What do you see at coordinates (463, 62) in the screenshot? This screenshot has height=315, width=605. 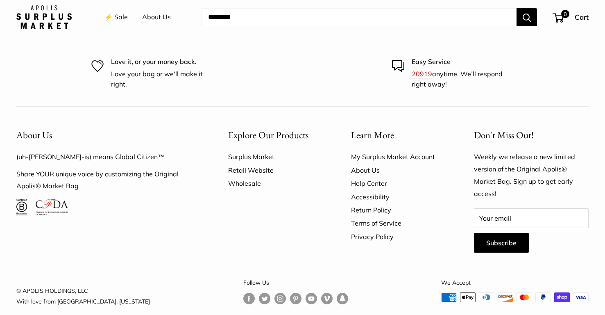 I see `p: Easy Service` at bounding box center [463, 62].